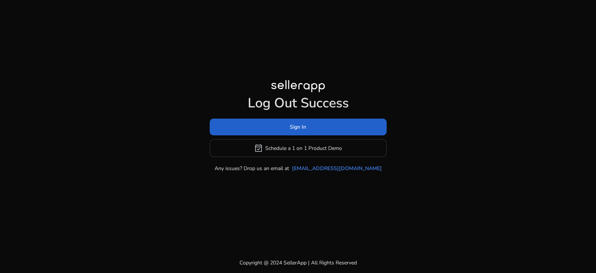 The image size is (596, 273). I want to click on button: Sign In, so click(298, 127).